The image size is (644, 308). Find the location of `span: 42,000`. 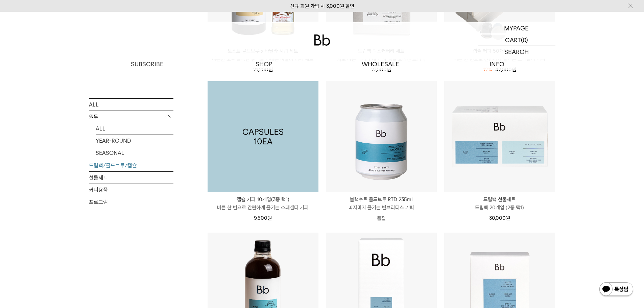

span: 42,000 is located at coordinates (505, 70).